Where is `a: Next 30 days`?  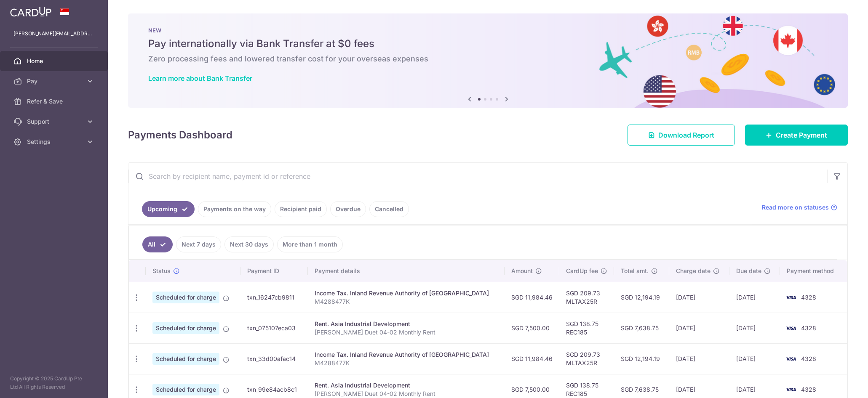 a: Next 30 days is located at coordinates (249, 245).